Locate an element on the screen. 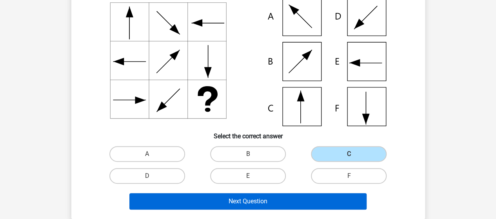  label: B is located at coordinates (248, 154).